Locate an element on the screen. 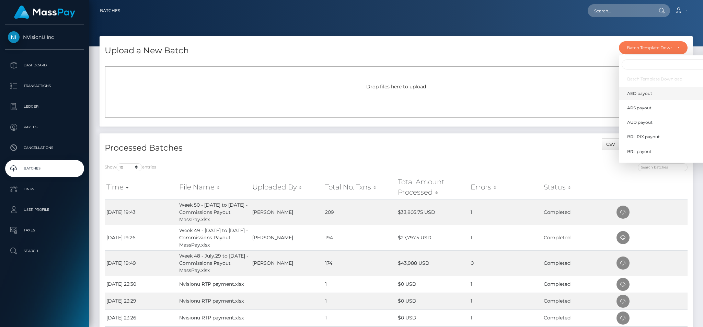 This screenshot has width=703, height=327. td: $43,988 USD is located at coordinates (433, 263).